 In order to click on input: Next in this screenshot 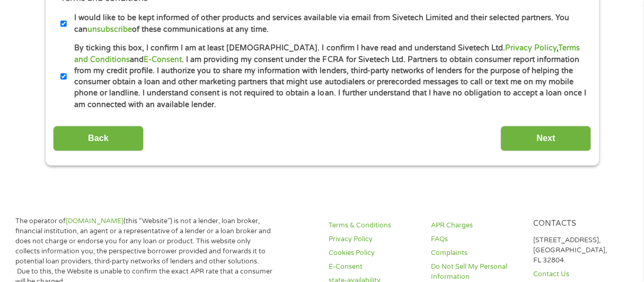, I will do `click(545, 138)`.